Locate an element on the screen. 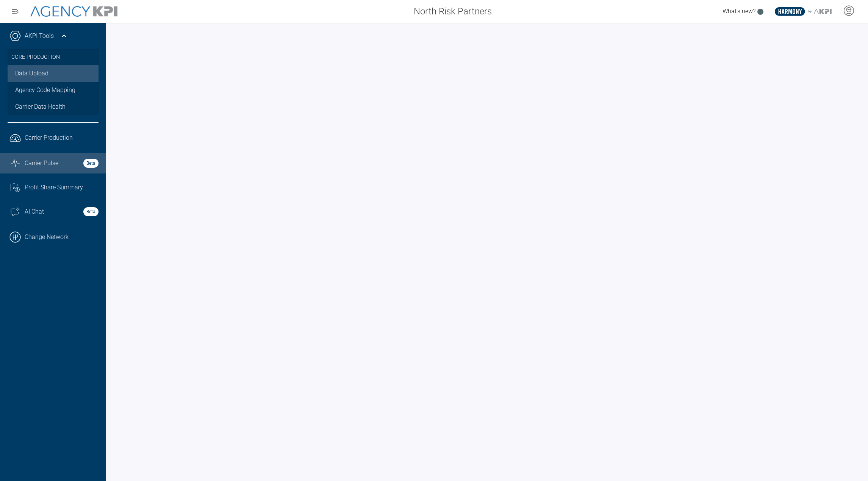 The height and width of the screenshot is (481, 868). a: AKPI Tools is located at coordinates (39, 36).